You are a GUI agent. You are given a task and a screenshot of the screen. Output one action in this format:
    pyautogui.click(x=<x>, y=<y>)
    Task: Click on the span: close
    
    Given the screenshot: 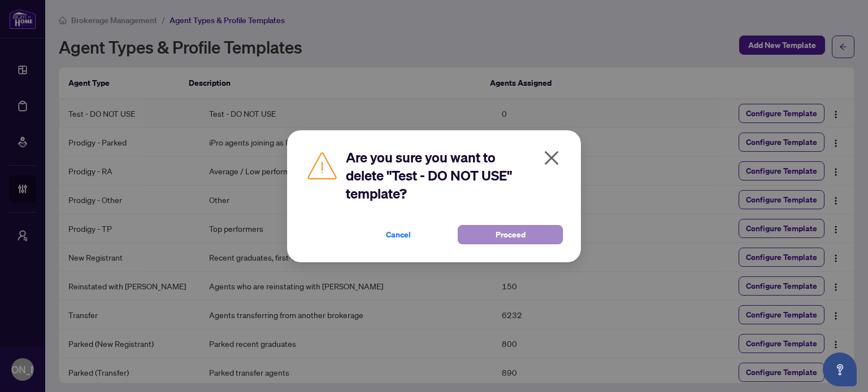 What is the action you would take?
    pyautogui.click(x=551, y=158)
    